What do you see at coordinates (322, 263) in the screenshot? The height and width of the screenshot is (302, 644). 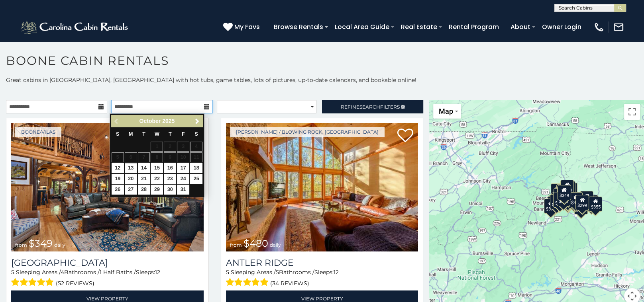 I see `a: Antler Ridge` at bounding box center [322, 263].